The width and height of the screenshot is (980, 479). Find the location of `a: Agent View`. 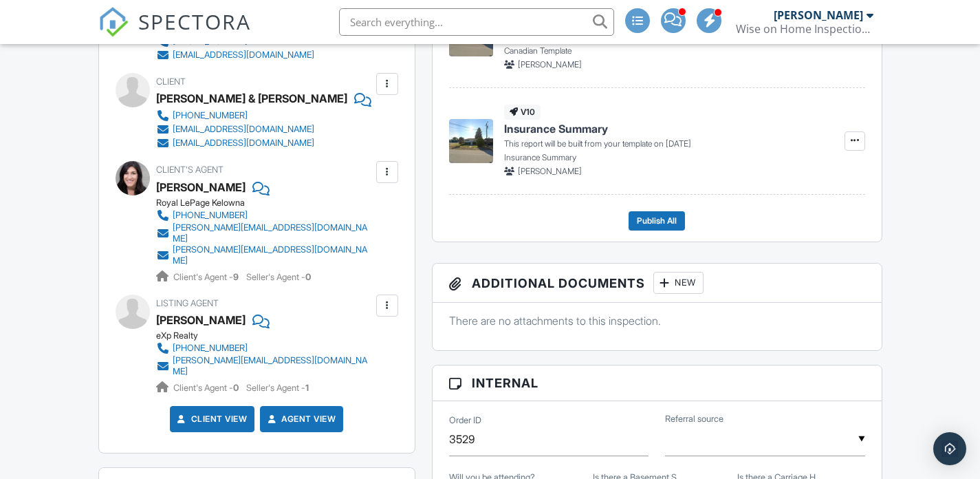

a: Agent View is located at coordinates (300, 419).